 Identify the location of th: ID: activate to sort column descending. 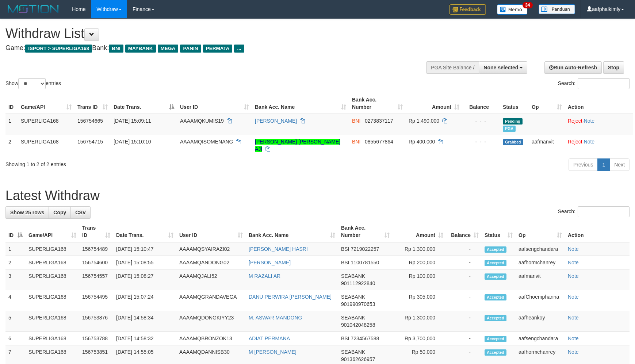
(15, 231).